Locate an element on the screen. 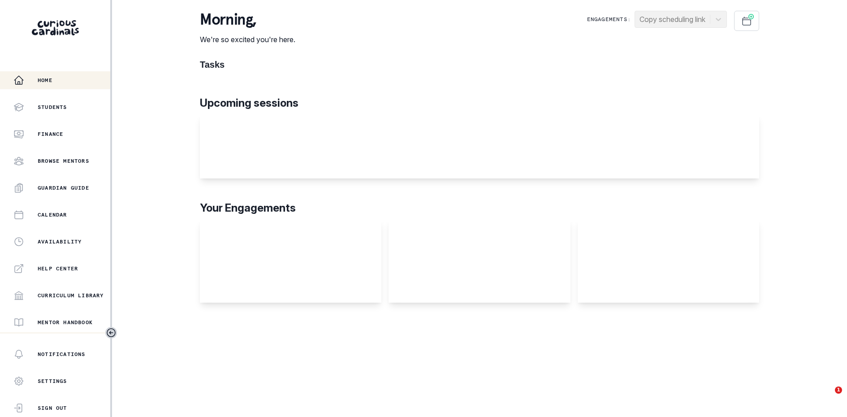 This screenshot has width=847, height=417. p: Finance is located at coordinates (50, 134).